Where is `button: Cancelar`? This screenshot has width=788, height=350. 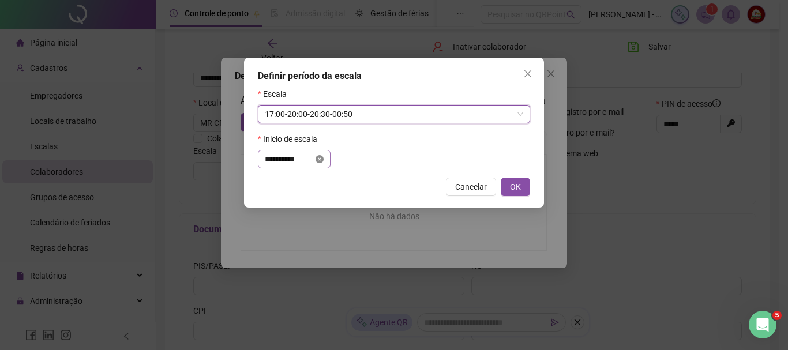
button: Cancelar is located at coordinates (471, 187).